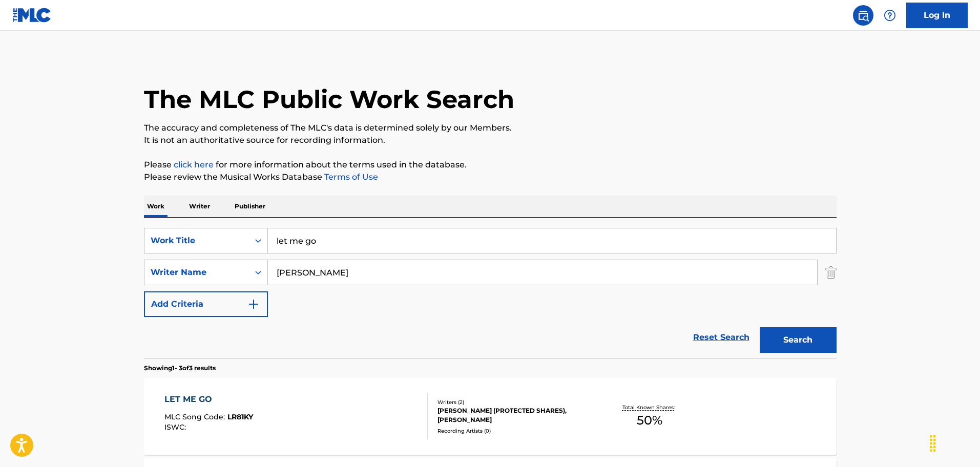  What do you see at coordinates (515, 402) in the screenshot?
I see `div: Writers ( 2 )` at bounding box center [515, 402].